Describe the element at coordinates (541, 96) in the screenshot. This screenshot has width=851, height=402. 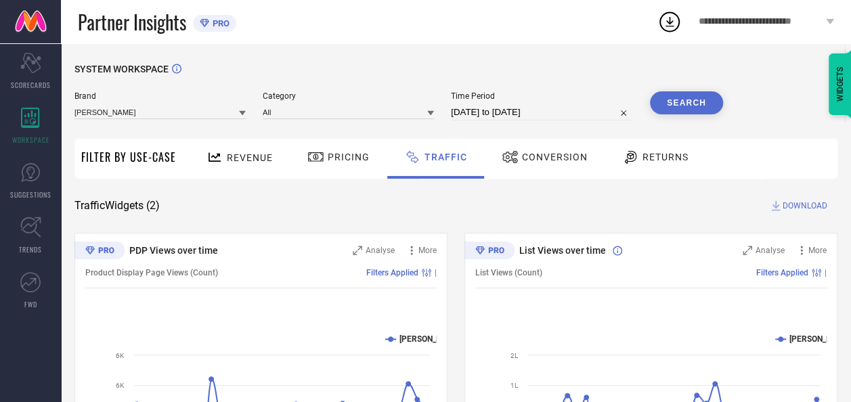
I see `span: Time Period` at that location.